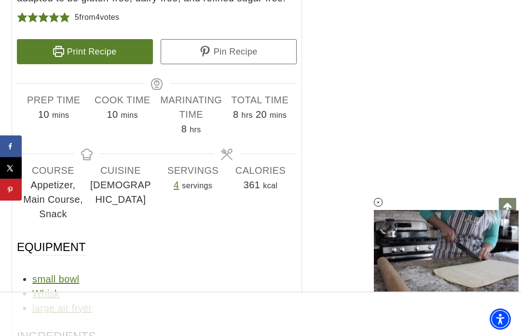 This screenshot has height=336, width=521. Describe the element at coordinates (43, 17) in the screenshot. I see `span: Rate this recipe 3 out of 5 stars` at that location.